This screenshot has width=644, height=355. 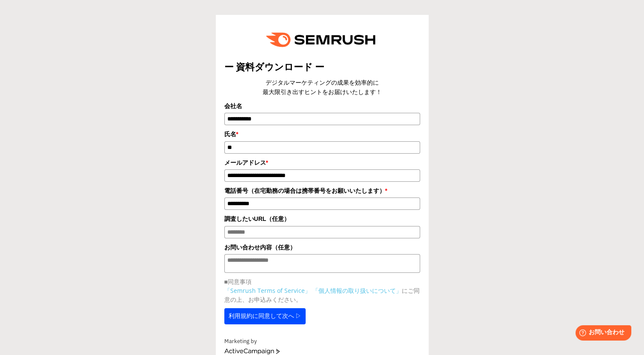 I want to click on a: 「個人情報の取り扱いについて」, so click(x=357, y=290).